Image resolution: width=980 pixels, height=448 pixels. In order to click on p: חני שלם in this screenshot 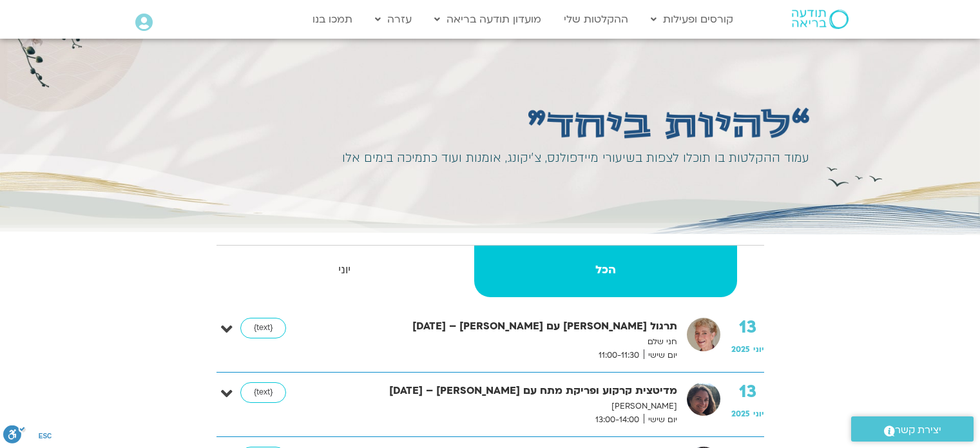, I will do `click(508, 342)`.